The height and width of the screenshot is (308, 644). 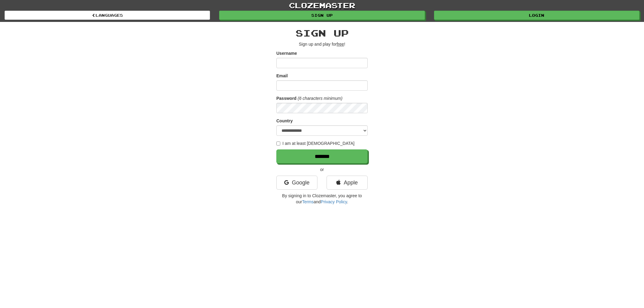 I want to click on h2: Sign up, so click(x=322, y=33).